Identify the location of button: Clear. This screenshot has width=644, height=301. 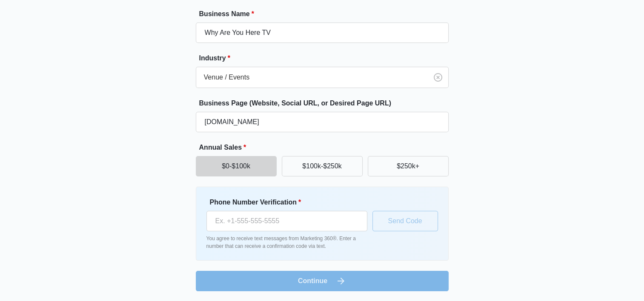
(438, 77).